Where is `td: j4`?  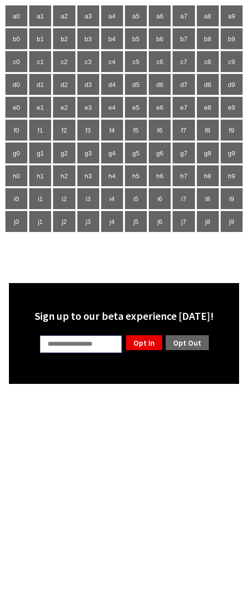
td: j4 is located at coordinates (112, 222).